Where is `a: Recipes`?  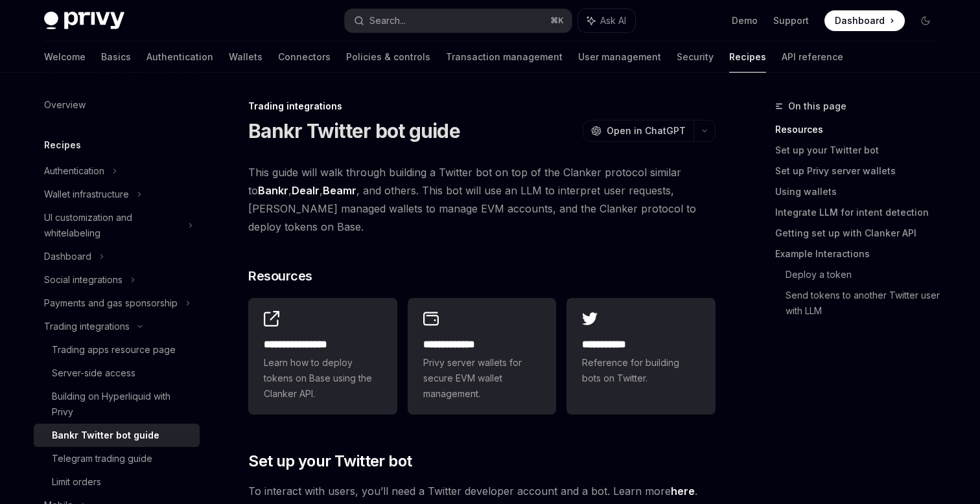
a: Recipes is located at coordinates (747, 57).